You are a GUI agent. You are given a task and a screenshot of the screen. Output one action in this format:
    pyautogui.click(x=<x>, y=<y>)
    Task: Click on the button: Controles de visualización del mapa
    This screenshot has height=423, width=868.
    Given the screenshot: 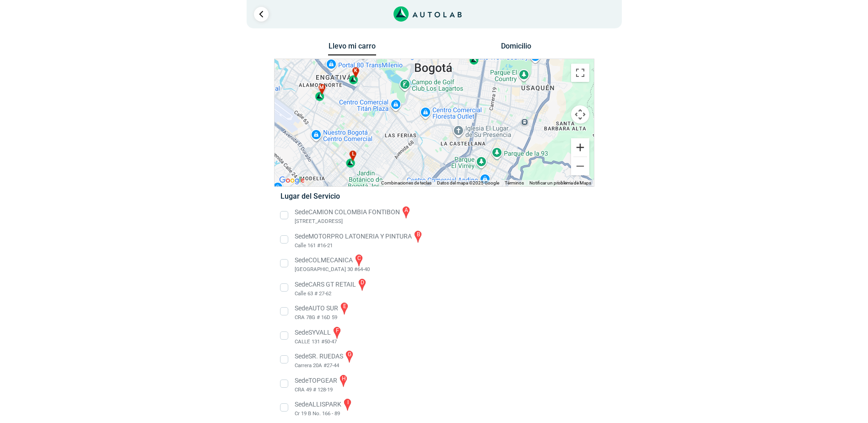 What is the action you would take?
    pyautogui.click(x=581, y=114)
    